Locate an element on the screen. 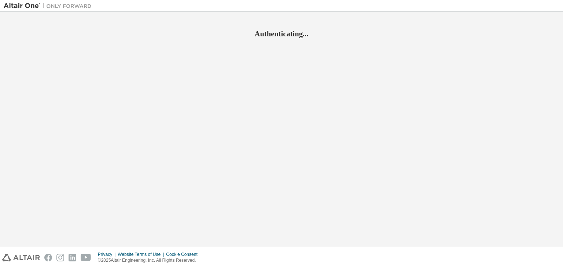 The image size is (563, 268). div: Privacy is located at coordinates (108, 254).